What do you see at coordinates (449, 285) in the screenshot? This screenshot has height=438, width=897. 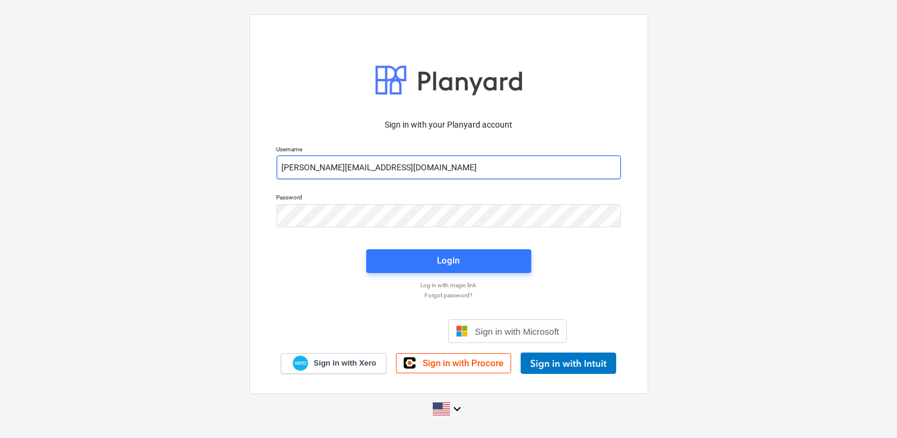 I see `p: Log in with magic link` at bounding box center [449, 285].